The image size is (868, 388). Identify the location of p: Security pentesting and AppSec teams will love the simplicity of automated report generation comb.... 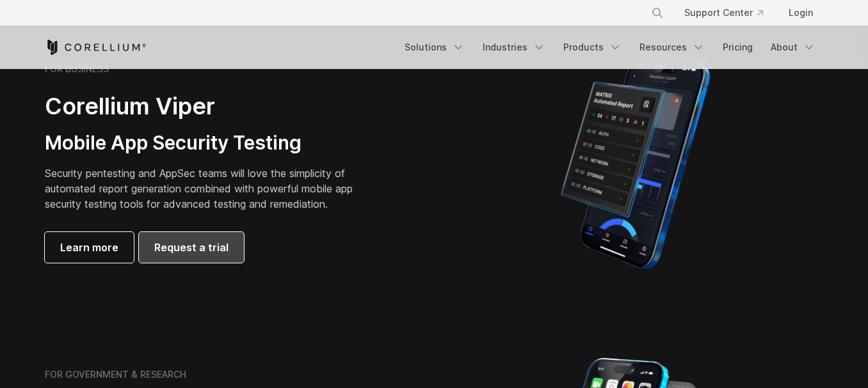
(209, 189).